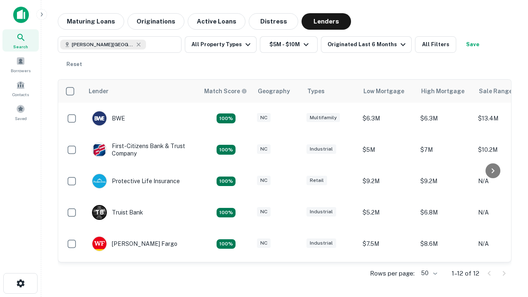 The height and width of the screenshot is (297, 528). What do you see at coordinates (216, 21) in the screenshot?
I see `button: Active Loans` at bounding box center [216, 21].